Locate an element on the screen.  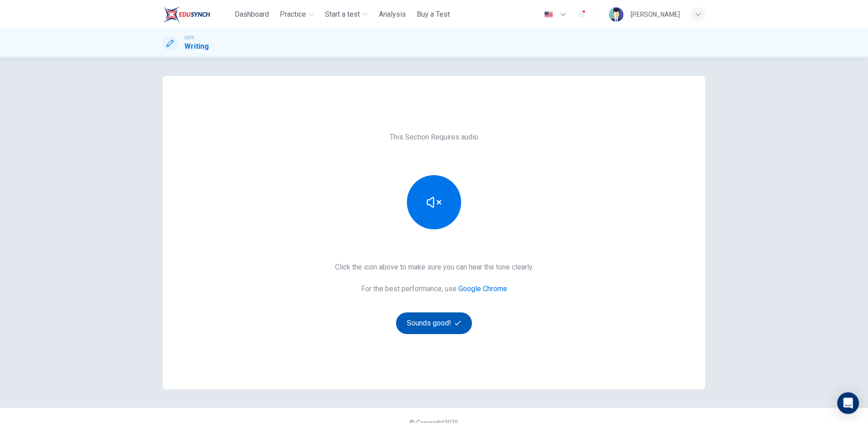
button: Dashboard is located at coordinates (252, 14).